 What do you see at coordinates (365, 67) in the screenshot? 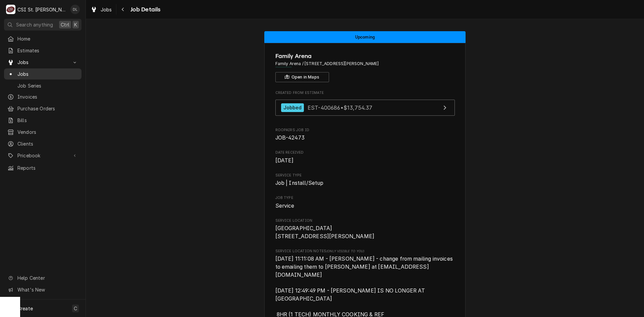
I see `div: Client Information` at bounding box center [365, 67].